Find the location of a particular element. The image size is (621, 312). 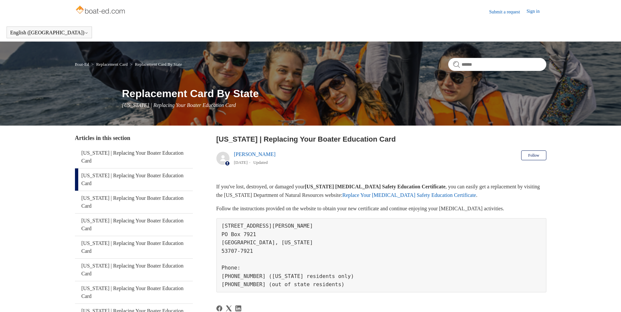

p: If you've lost, destroyed, or damaged your , you can easily get a replacement by visiting the [US... is located at coordinates (382, 191).